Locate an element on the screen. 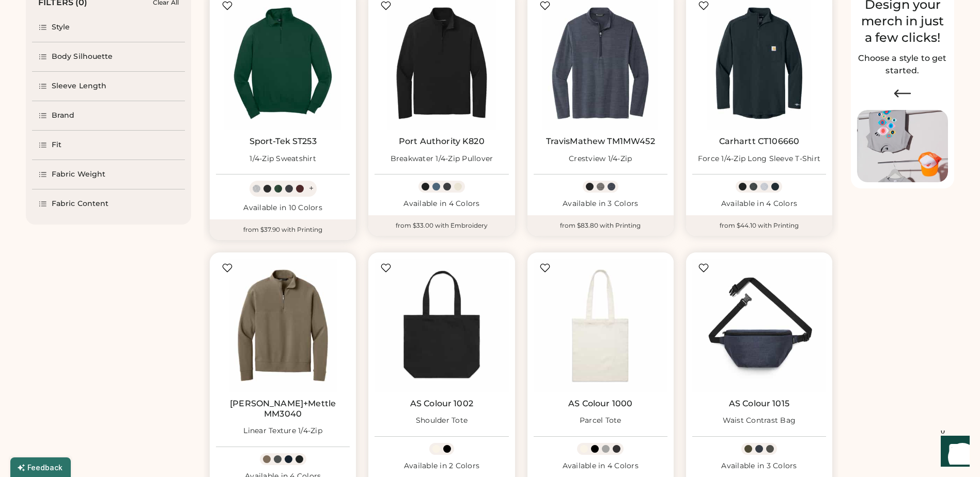 The image size is (980, 477). img: AS Colour 1000 Parcel Tote is located at coordinates (601, 325).